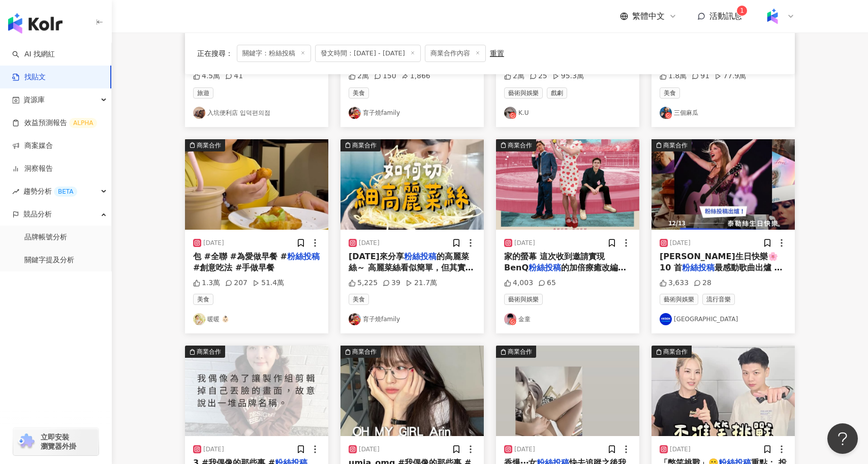 This screenshot has width=868, height=464. What do you see at coordinates (233, 267) in the screenshot?
I see `span: #創意吃法 #手做早餐` at bounding box center [233, 267].